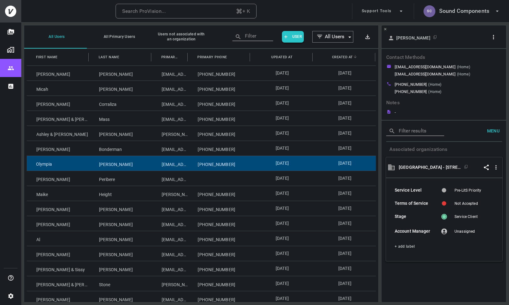 The image size is (509, 305). I want to click on div: Peribere, so click(121, 178).